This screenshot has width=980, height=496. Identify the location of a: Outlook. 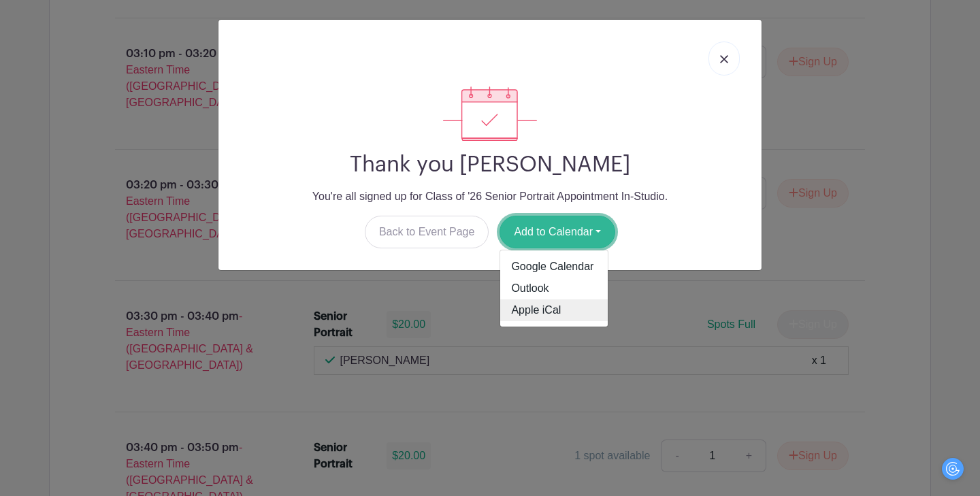
(554, 288).